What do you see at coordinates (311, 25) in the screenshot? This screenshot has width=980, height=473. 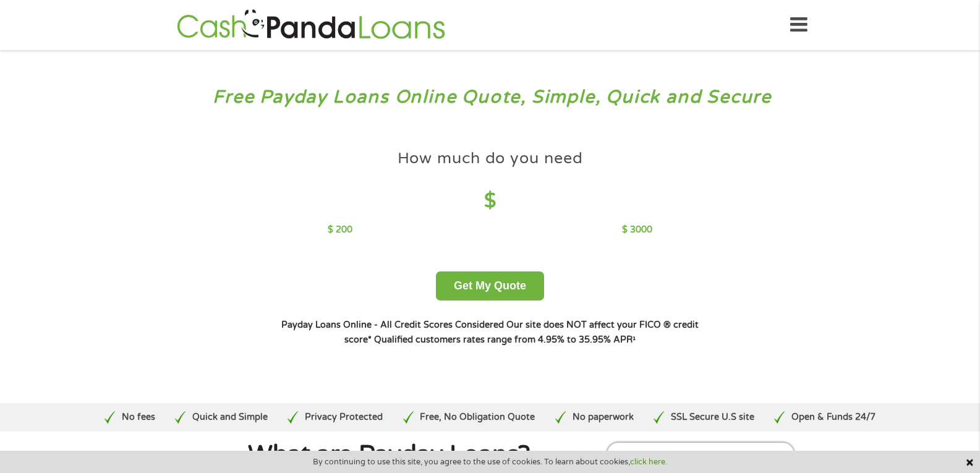 I see `img: GetLoanNow Logo` at bounding box center [311, 25].